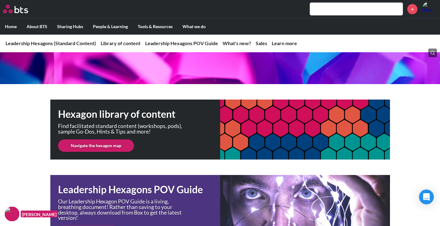  What do you see at coordinates (155, 27) in the screenshot?
I see `label: Tools & Resources` at bounding box center [155, 27].